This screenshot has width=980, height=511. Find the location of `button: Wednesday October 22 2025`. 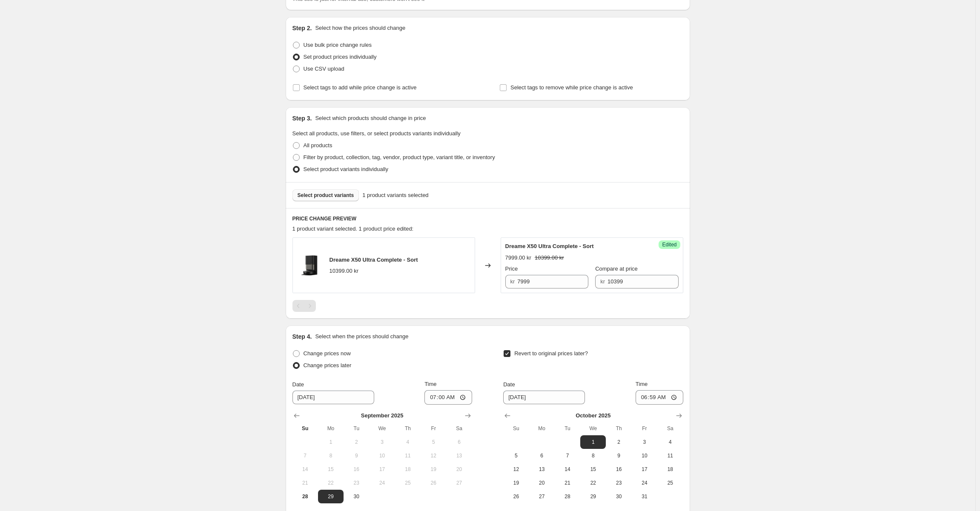

button: Wednesday October 22 2025 is located at coordinates (593, 483).